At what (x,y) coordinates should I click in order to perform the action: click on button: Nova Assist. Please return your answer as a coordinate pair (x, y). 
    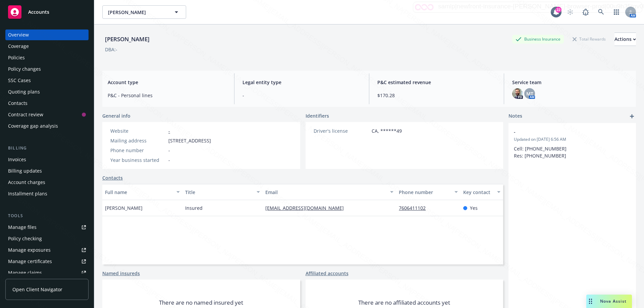
    Looking at the image, I should click on (609, 302).